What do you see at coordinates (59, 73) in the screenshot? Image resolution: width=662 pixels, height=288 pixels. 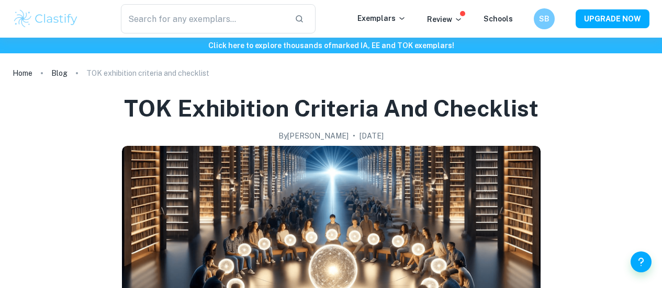 I see `a: Blog` at bounding box center [59, 73].